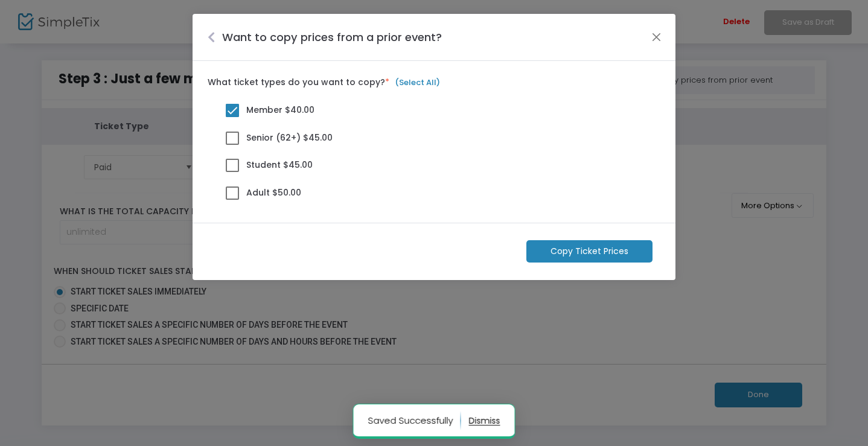 The image size is (868, 446). I want to click on p: Saved Successfully, so click(415, 421).